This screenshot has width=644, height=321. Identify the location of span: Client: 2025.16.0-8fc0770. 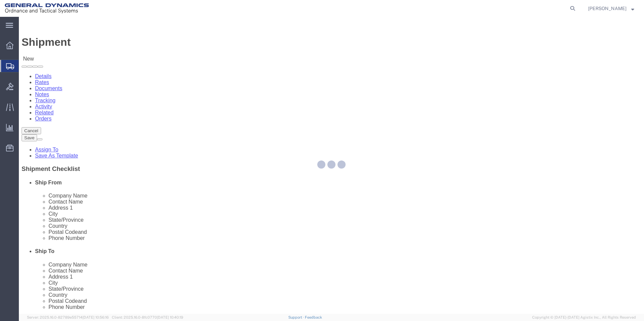
(147, 317).